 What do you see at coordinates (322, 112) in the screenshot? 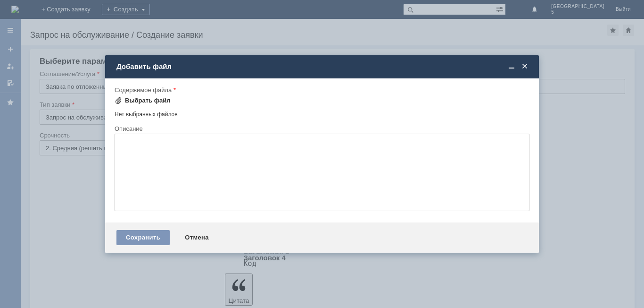
I see `div: Нет выбранных файлов` at bounding box center [322, 112].